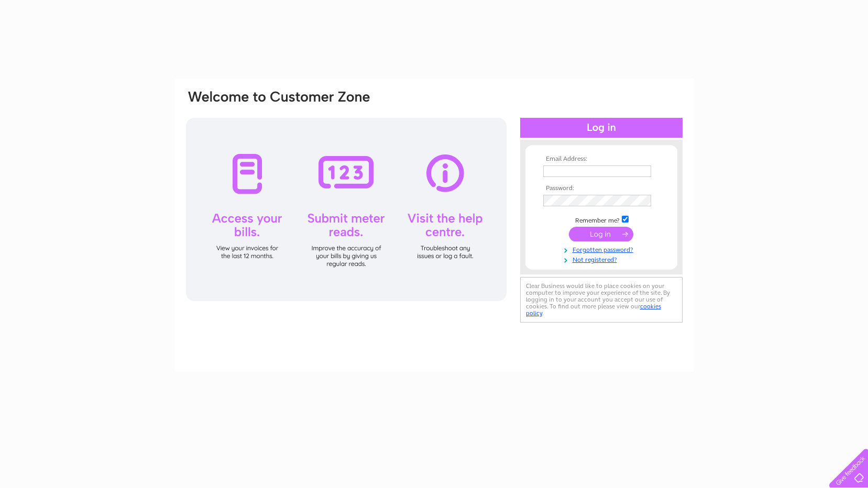 This screenshot has width=868, height=488. Describe the element at coordinates (601, 159) in the screenshot. I see `th: Email Address:` at that location.